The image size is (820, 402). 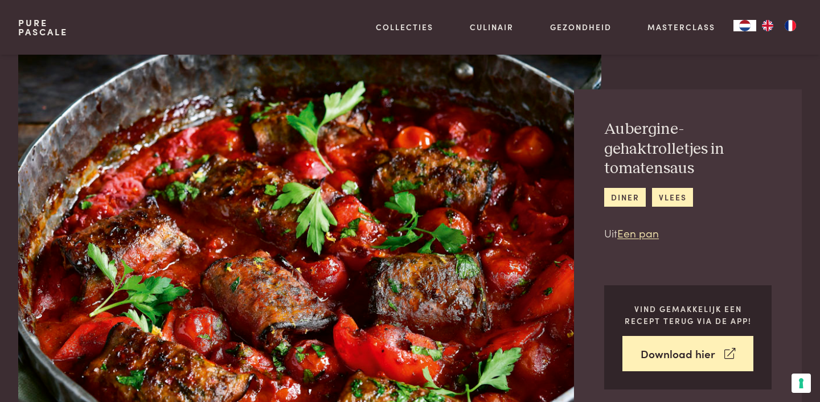 I want to click on p: Uit, so click(x=688, y=233).